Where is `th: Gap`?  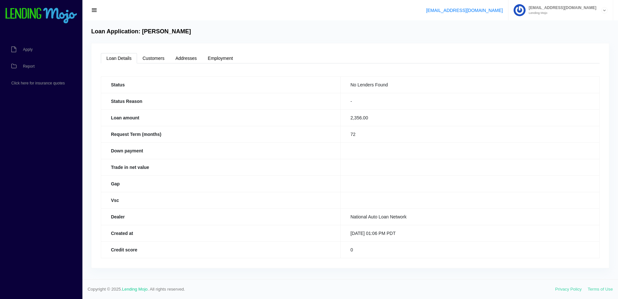 th: Gap is located at coordinates (221, 183).